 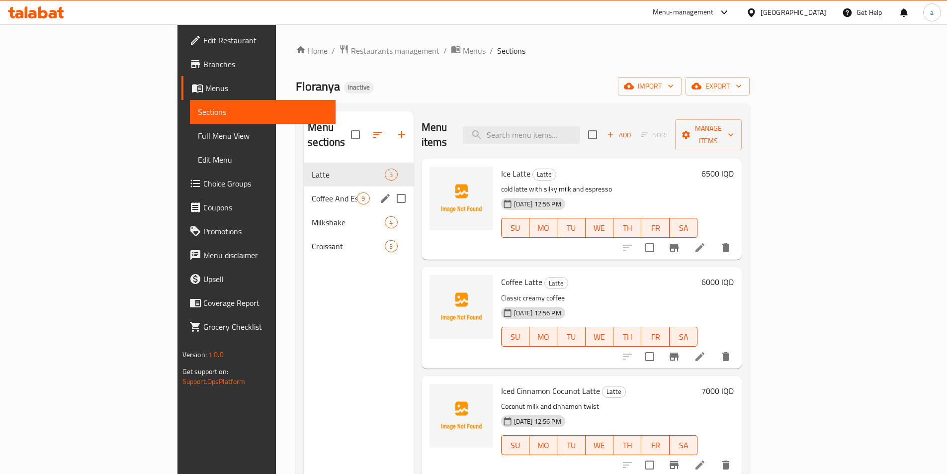 What do you see at coordinates (263, 112) in the screenshot?
I see `a: Sections` at bounding box center [263, 112].